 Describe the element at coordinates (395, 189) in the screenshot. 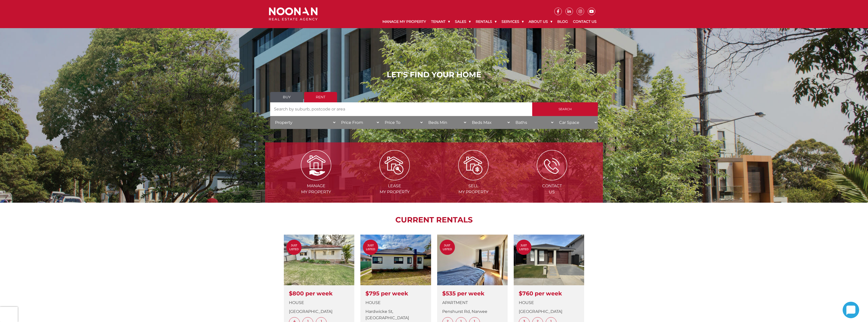

I see `span: Lease my Property` at that location.